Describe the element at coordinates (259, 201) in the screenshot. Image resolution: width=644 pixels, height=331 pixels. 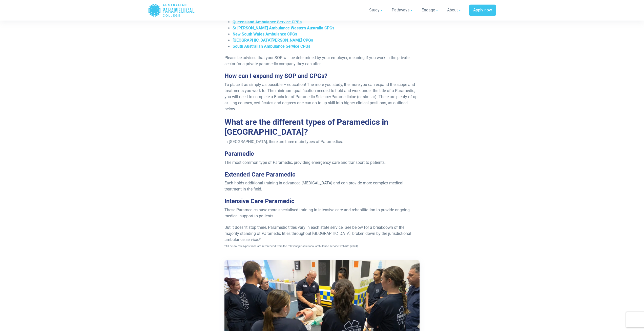
I see `strong: Intensive Care Paramedic` at that location.